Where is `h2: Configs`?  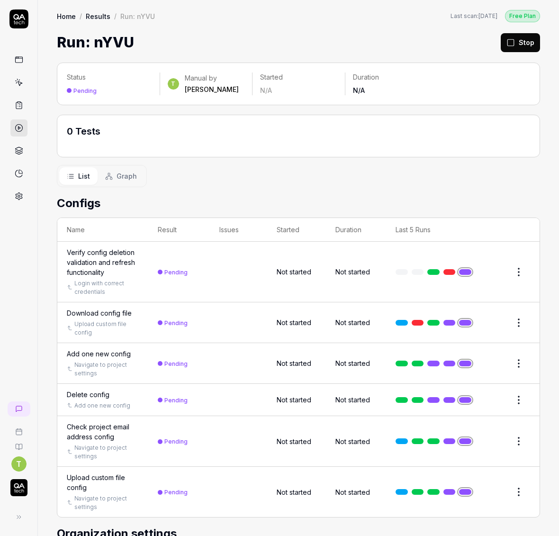 h2: Configs is located at coordinates (298, 203).